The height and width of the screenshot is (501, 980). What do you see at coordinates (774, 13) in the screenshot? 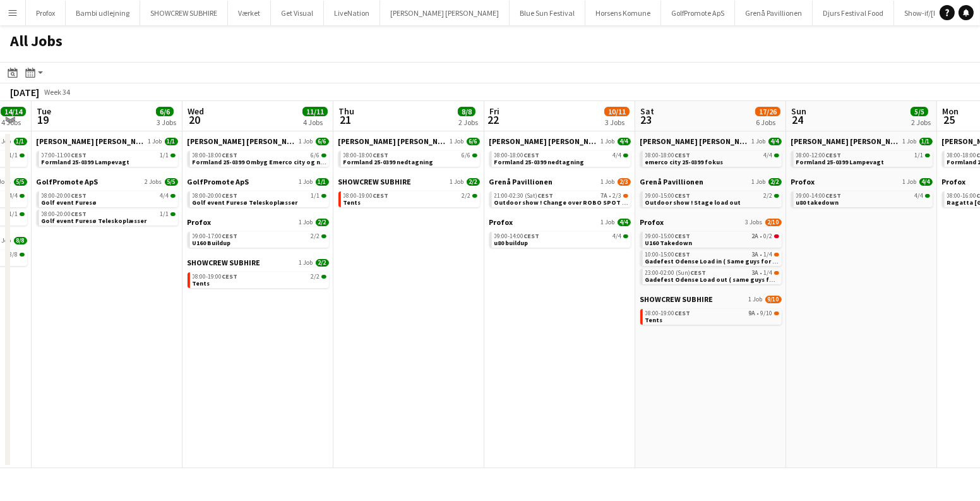
I see `button: Grenå Pavillionen` at bounding box center [774, 13].